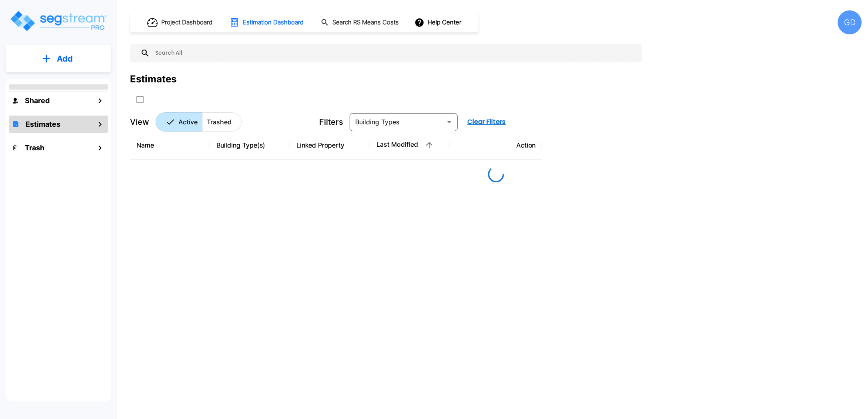 The height and width of the screenshot is (419, 868). Describe the element at coordinates (37, 101) in the screenshot. I see `h1: Shared` at that location.